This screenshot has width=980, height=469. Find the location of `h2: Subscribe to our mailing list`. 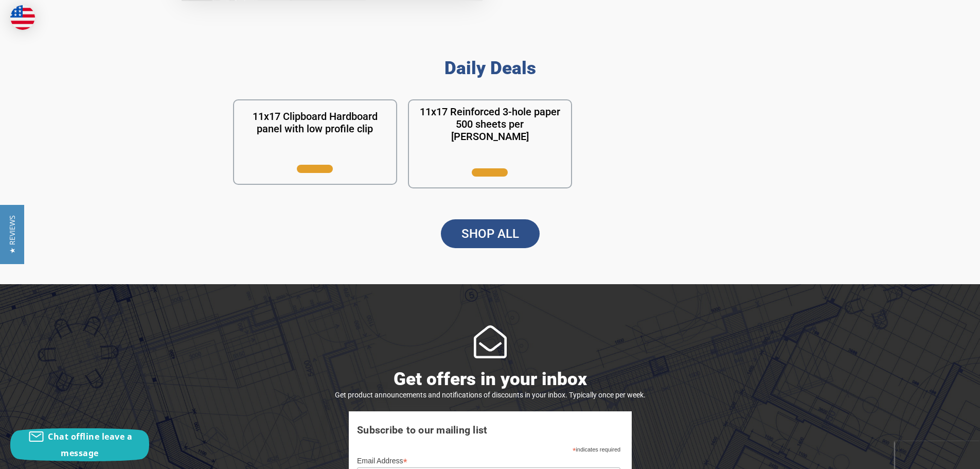

h2: Subscribe to our mailing list is located at coordinates (495, 430).